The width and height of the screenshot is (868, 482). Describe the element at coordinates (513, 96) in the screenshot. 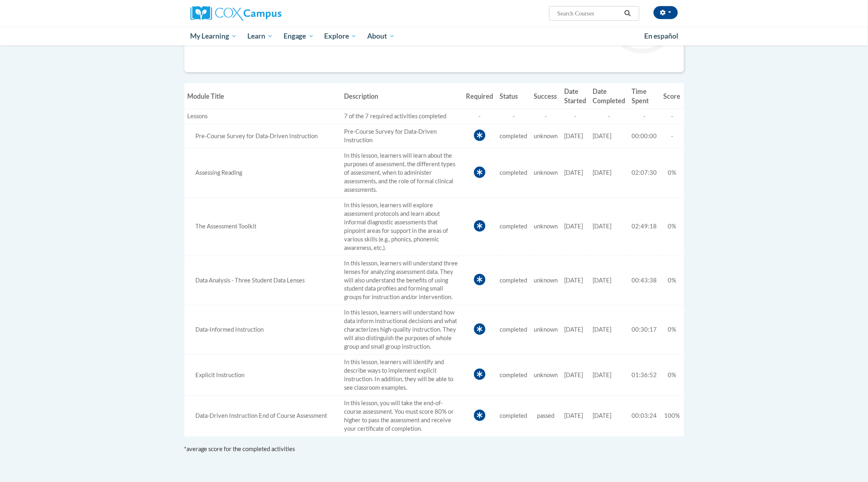

I see `th: Status` at that location.